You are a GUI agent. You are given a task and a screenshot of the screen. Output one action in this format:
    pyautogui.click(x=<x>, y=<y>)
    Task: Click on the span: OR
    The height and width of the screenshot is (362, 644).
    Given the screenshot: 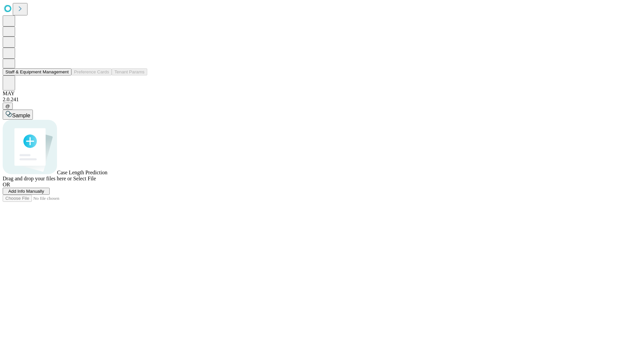 What is the action you would take?
    pyautogui.click(x=6, y=184)
    